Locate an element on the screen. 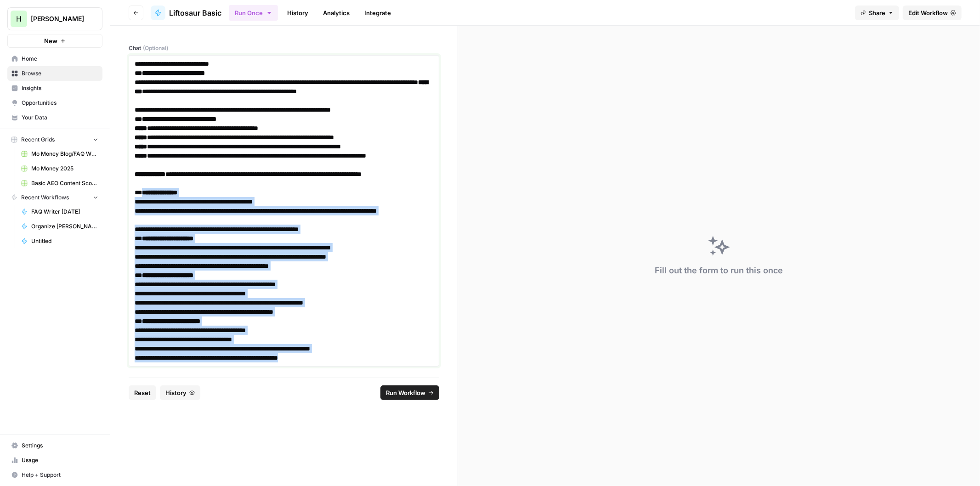  a: Analytics is located at coordinates (336, 13).